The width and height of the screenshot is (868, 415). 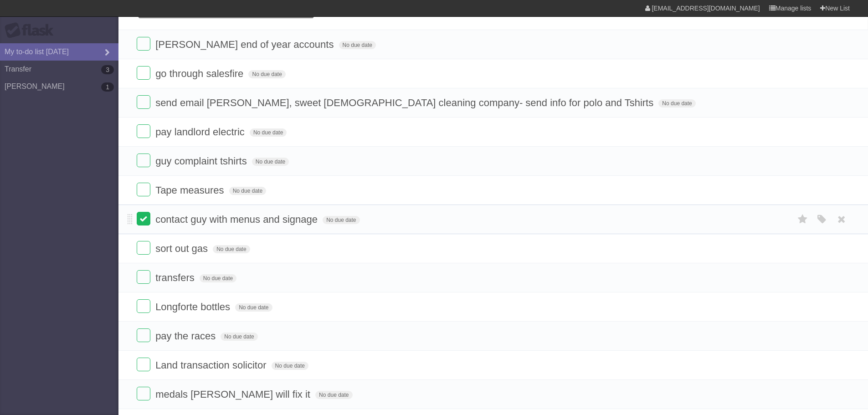 What do you see at coordinates (203, 161) in the screenshot?
I see `span: guy complaint tshirts` at bounding box center [203, 161].